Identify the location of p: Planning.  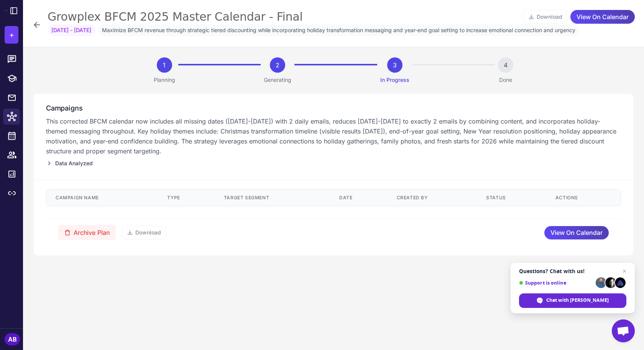
(164, 80).